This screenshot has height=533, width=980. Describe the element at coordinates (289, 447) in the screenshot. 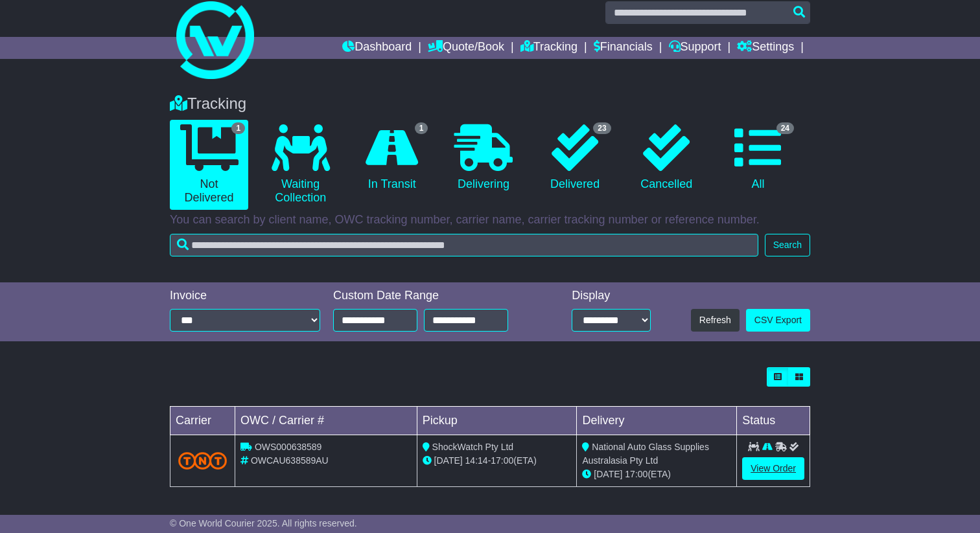

I see `span: OWS000638589` at that location.